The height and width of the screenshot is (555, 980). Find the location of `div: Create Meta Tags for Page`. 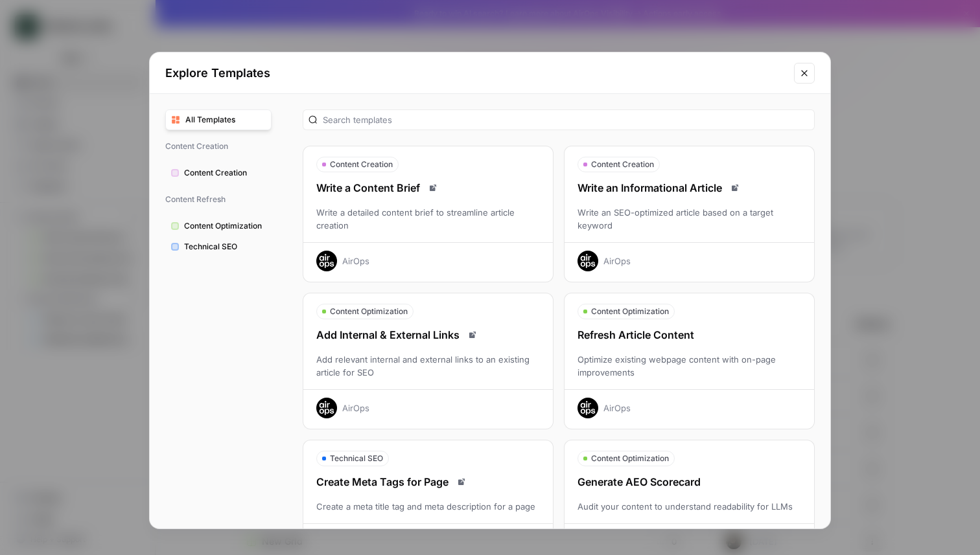

div: Create Meta Tags for Page is located at coordinates (428, 482).